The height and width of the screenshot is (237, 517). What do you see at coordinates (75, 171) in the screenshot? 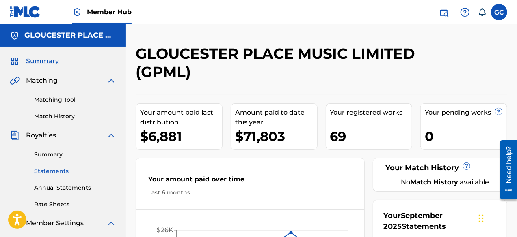
I see `a: Statements` at bounding box center [75, 171].